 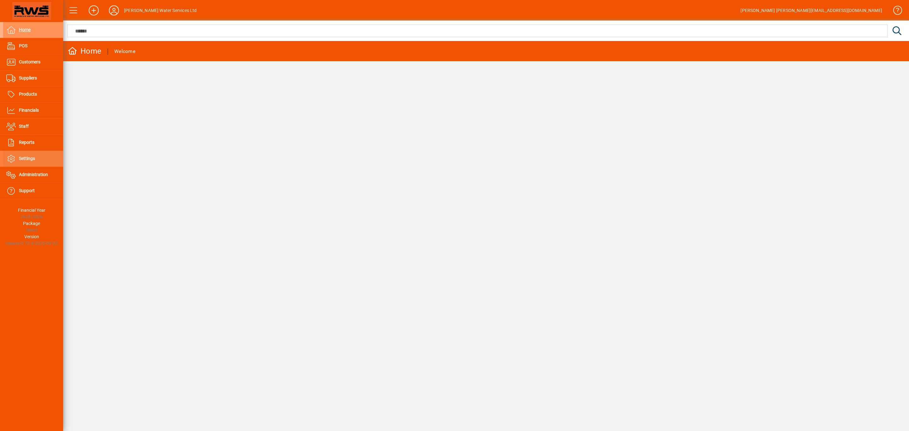 What do you see at coordinates (28, 78) in the screenshot?
I see `span: Suppliers` at bounding box center [28, 78].